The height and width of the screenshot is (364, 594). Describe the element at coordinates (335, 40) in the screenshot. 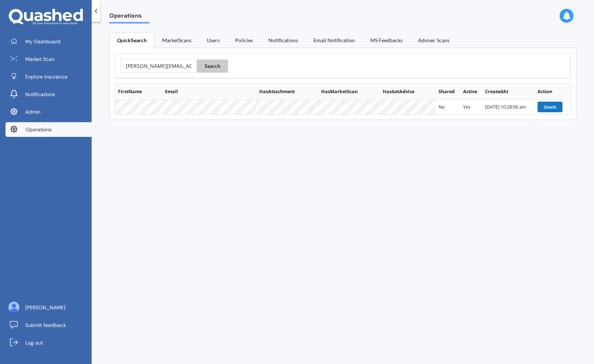

I see `a: Email Notification` at that location.